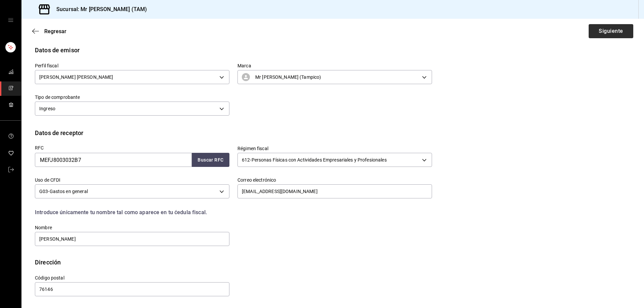 Image resolution: width=644 pixels, height=308 pixels. I want to click on button: open drawer, so click(11, 20).